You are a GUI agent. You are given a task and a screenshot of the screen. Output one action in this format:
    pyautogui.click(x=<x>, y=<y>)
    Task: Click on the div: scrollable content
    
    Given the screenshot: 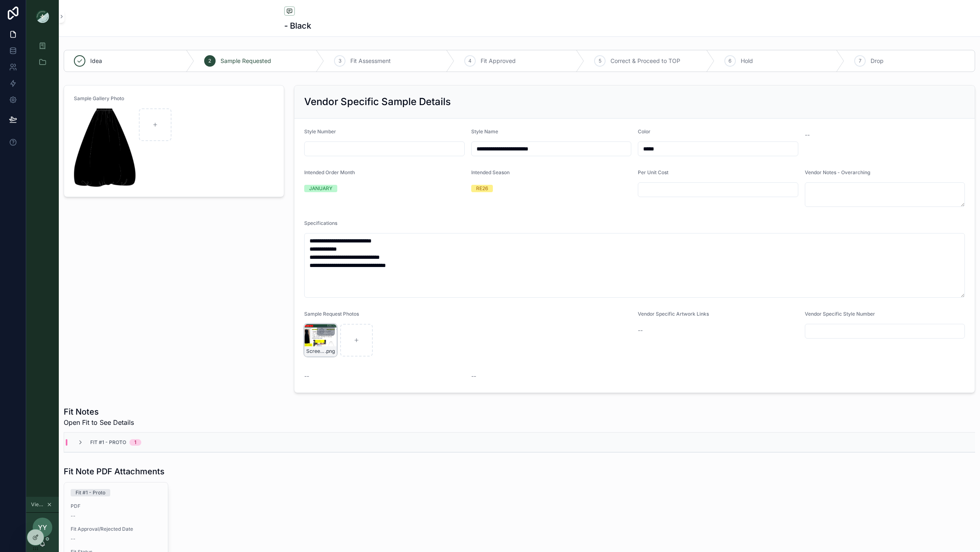 What is the action you would take?
    pyautogui.click(x=43, y=57)
    